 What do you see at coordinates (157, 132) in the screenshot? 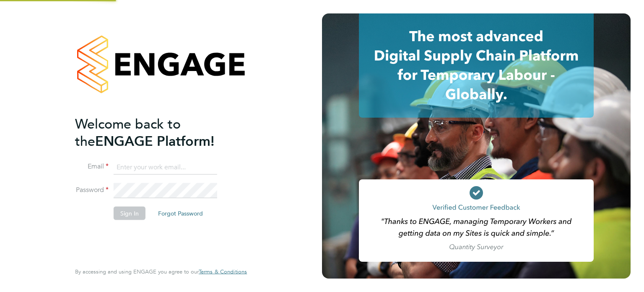
I see `h2: ENGAGE Platform!` at bounding box center [157, 132].